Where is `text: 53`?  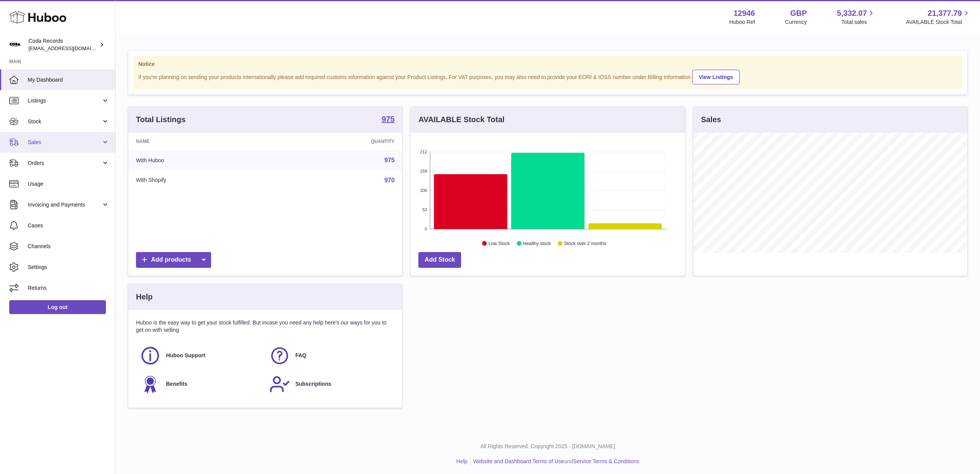
text: 53 is located at coordinates (425, 210).